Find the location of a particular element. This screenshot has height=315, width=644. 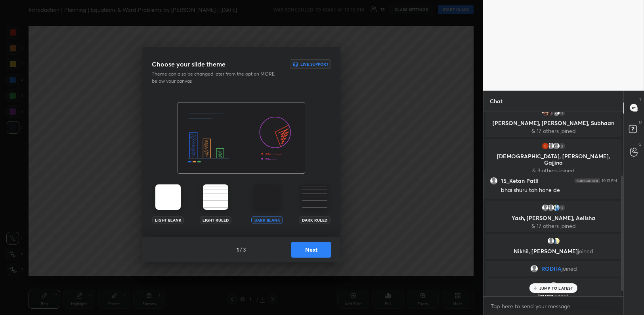

p: JUMP TO LATEST is located at coordinates (556, 288).